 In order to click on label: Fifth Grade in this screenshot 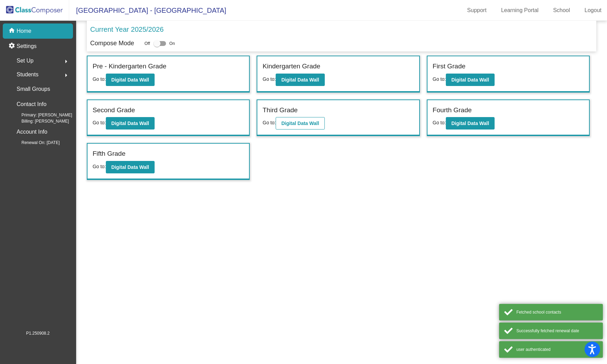, I will do `click(109, 154)`.